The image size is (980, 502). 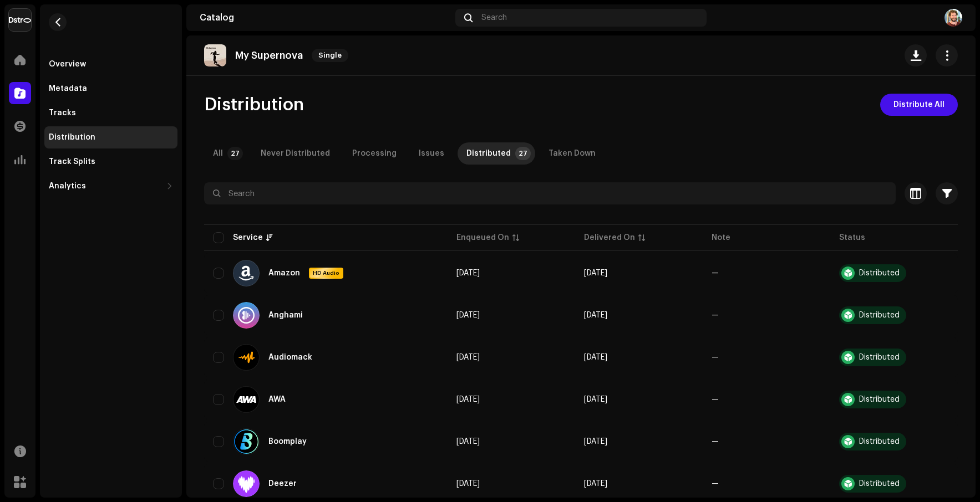 I want to click on div: Amazon, so click(x=284, y=274).